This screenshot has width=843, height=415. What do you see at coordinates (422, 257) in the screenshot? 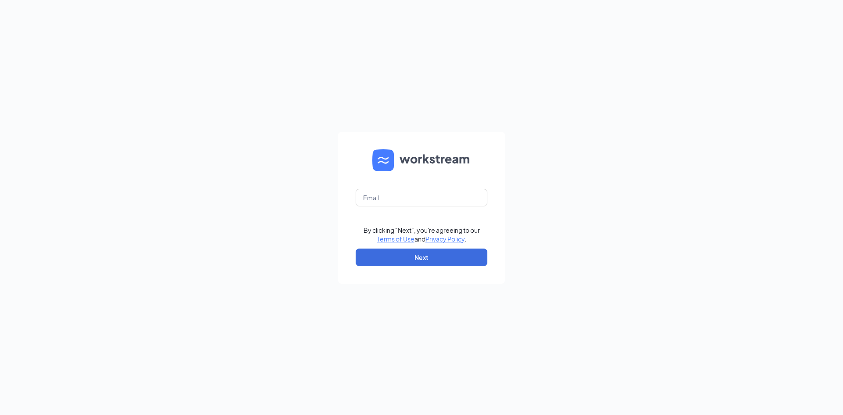
I see `button: Next` at bounding box center [422, 257].